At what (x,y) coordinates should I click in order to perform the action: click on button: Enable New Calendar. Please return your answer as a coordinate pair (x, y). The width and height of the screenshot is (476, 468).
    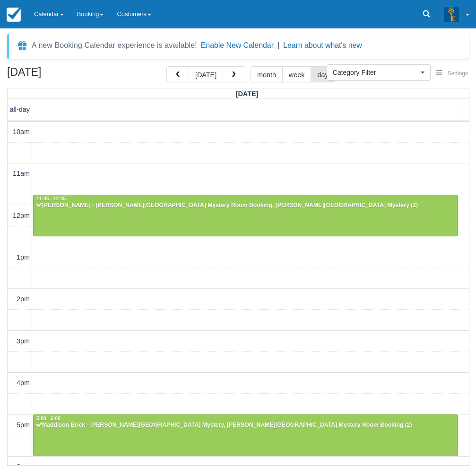
    Looking at the image, I should click on (238, 45).